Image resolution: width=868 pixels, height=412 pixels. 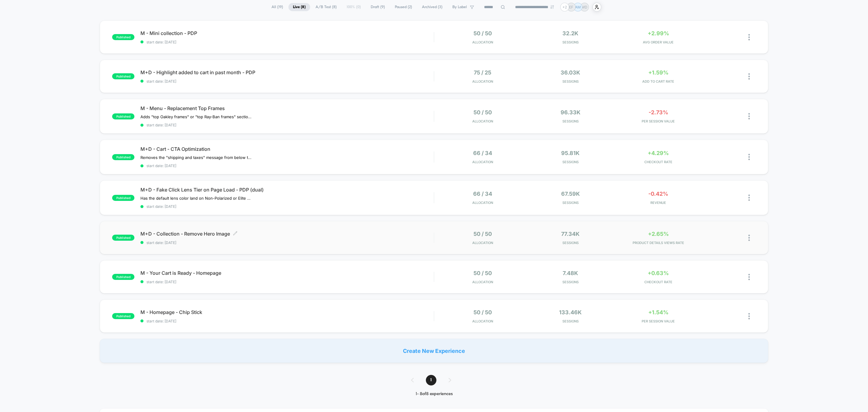 I want to click on span: AVG ORDER VALUE, so click(x=659, y=42).